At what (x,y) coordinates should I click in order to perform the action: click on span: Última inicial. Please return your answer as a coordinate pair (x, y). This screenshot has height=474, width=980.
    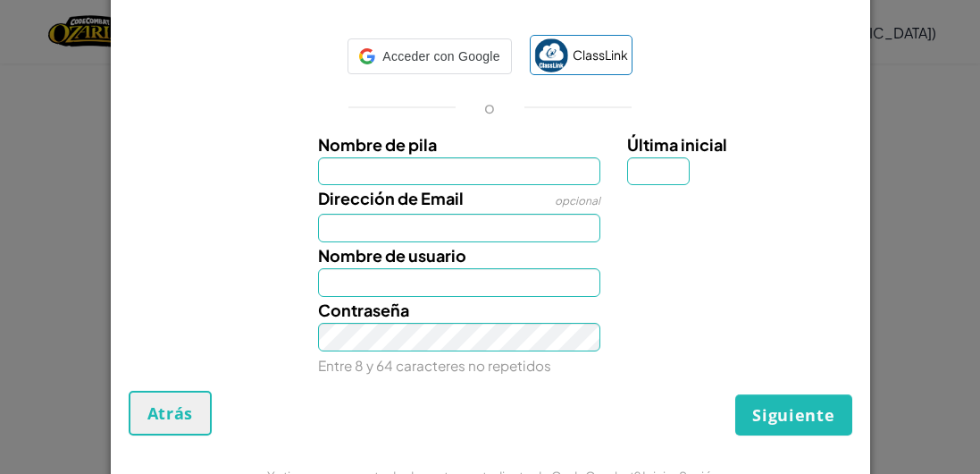
    Looking at the image, I should click on (677, 144).